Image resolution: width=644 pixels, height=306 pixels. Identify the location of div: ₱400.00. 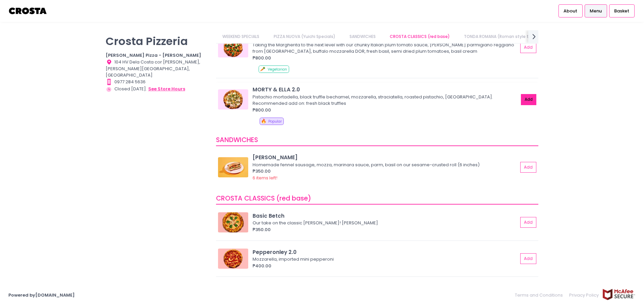
(385, 266).